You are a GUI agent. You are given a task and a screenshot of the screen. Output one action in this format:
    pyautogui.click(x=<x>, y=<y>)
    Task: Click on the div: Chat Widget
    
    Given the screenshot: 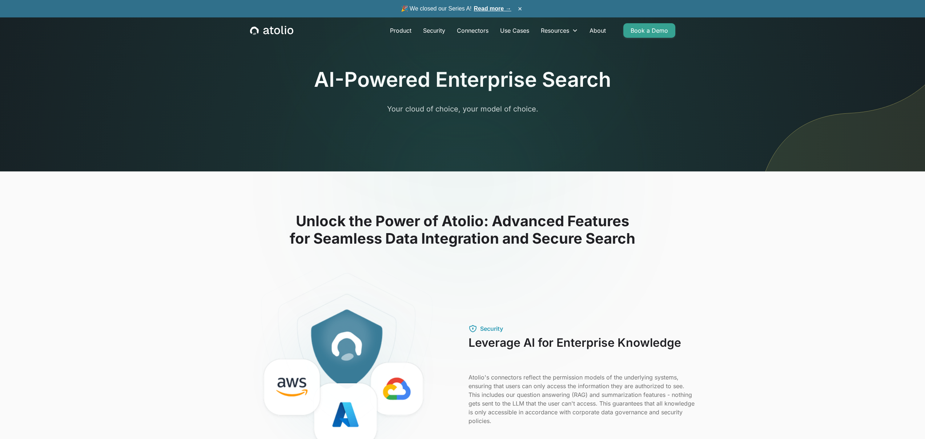 What is the action you would take?
    pyautogui.click(x=907, y=422)
    